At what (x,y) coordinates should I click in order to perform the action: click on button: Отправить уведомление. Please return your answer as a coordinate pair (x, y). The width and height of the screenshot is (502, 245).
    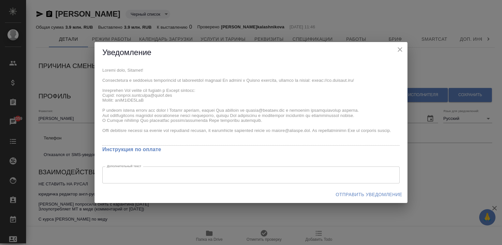
    Looking at the image, I should click on (369, 195).